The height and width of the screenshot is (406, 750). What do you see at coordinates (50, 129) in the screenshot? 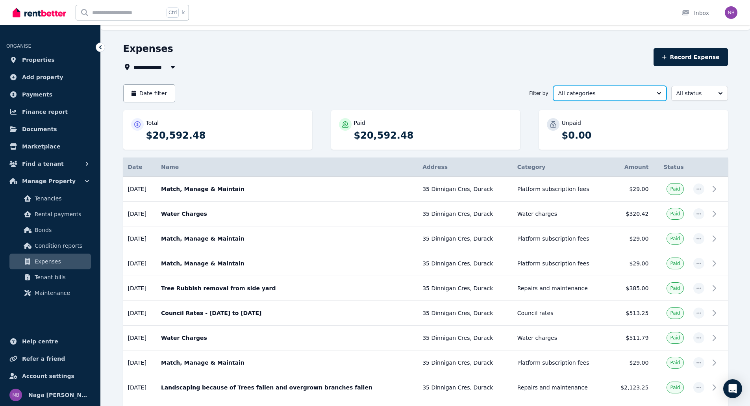
I see `a: Documents` at bounding box center [50, 129].